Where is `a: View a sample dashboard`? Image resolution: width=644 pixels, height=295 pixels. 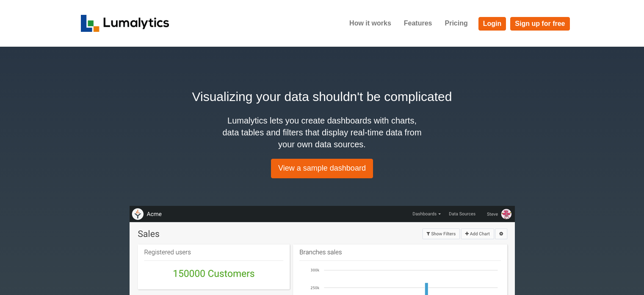 a: View a sample dashboard is located at coordinates (322, 168).